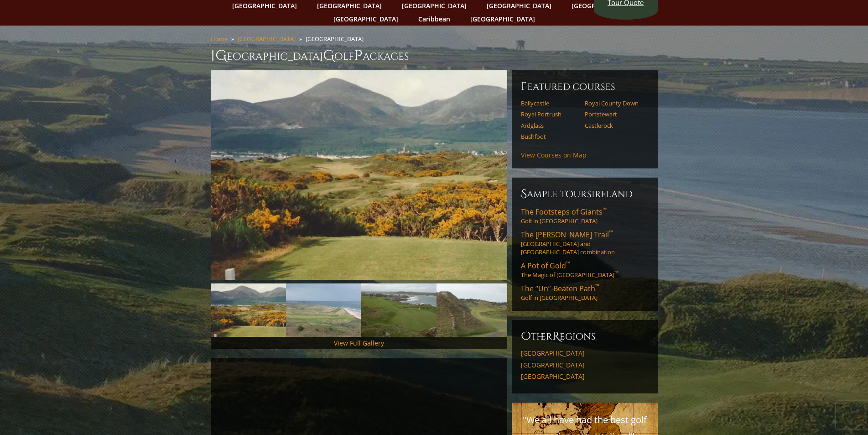  What do you see at coordinates (219, 39) in the screenshot?
I see `a: Home` at bounding box center [219, 39].